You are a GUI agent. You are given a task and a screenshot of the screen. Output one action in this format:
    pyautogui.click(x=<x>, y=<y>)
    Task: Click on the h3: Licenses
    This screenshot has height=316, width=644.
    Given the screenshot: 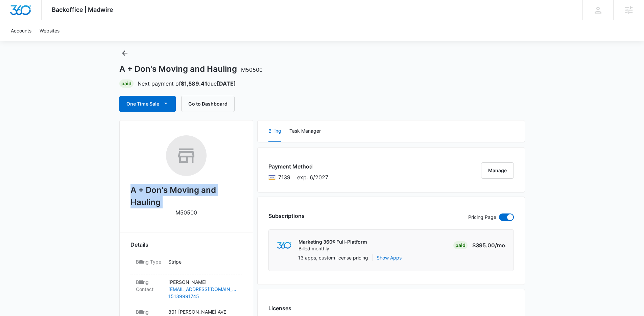 What is the action you would take?
    pyautogui.click(x=292, y=308)
    